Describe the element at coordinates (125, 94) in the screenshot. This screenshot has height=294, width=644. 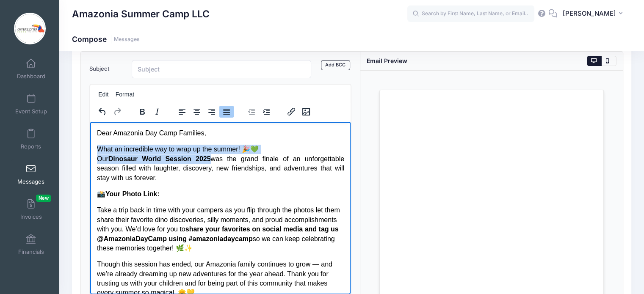
I see `span: Format` at that location.